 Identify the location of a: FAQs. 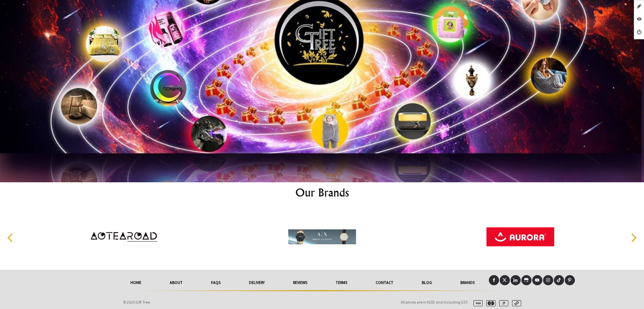
(216, 283).